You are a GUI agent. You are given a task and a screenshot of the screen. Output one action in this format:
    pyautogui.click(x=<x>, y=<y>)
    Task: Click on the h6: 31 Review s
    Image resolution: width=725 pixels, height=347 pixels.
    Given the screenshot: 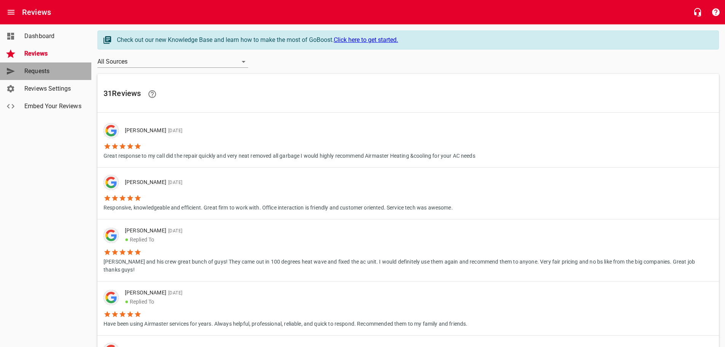 What is the action you would take?
    pyautogui.click(x=408, y=94)
    